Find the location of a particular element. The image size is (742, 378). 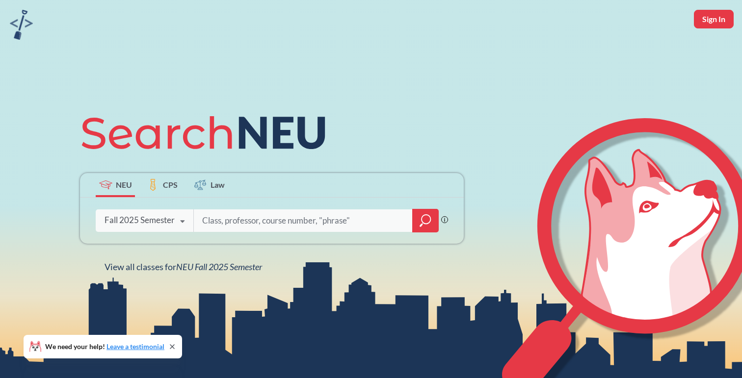

input: Class, professor, course number, "phrase" is located at coordinates (303, 221).